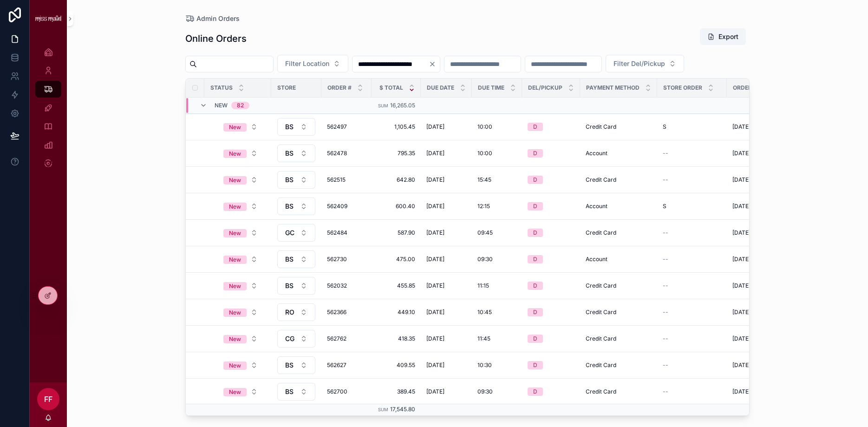 This screenshot has width=868, height=427. Describe the element at coordinates (396, 206) in the screenshot. I see `span: 600.40` at that location.